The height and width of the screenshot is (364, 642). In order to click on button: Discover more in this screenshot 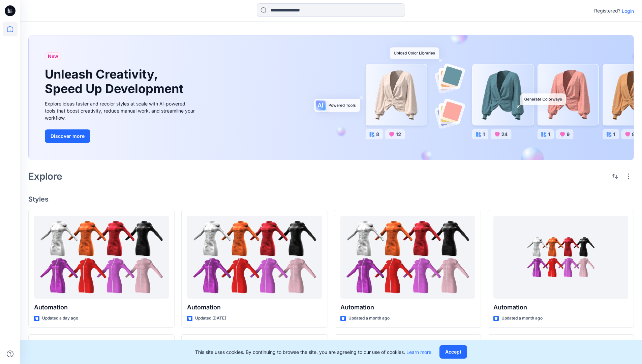, I will do `click(68, 136)`.